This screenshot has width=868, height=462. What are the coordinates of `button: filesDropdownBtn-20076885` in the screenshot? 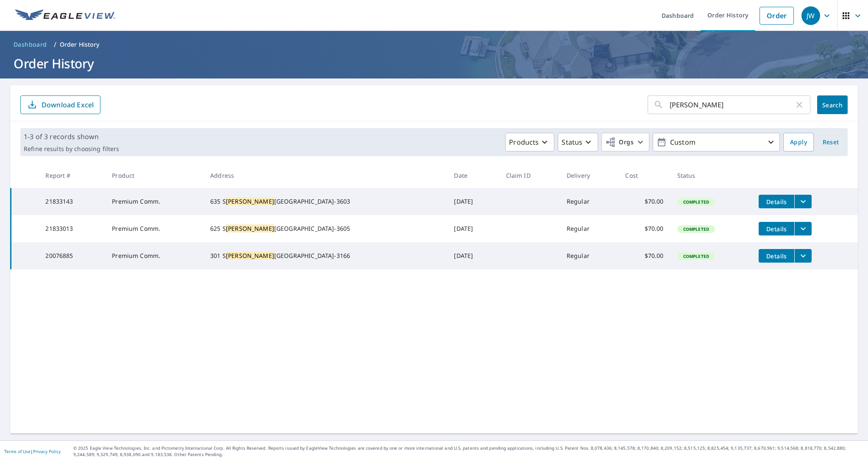 It's located at (803, 256).